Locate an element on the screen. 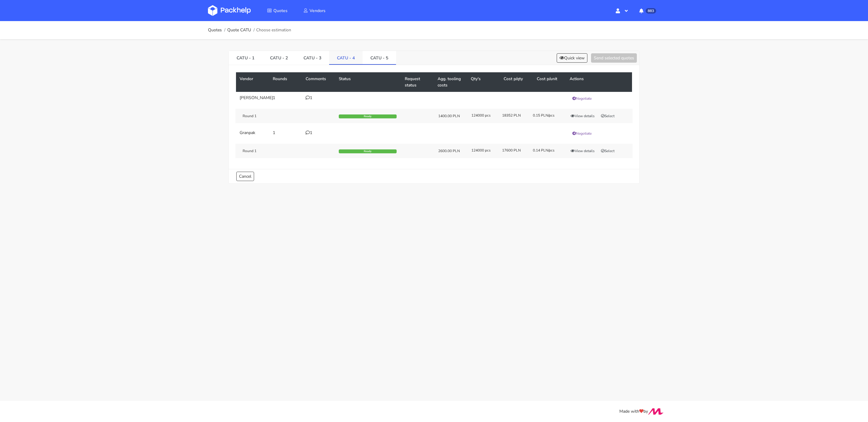 This screenshot has height=422, width=868. div: 1400.00 PLN is located at coordinates (450, 116).